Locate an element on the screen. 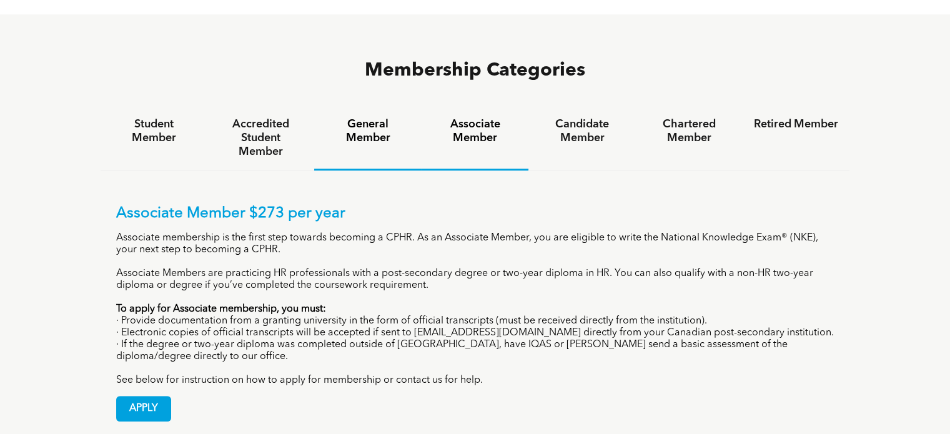  h4: Accredited Student Member is located at coordinates (260, 138).